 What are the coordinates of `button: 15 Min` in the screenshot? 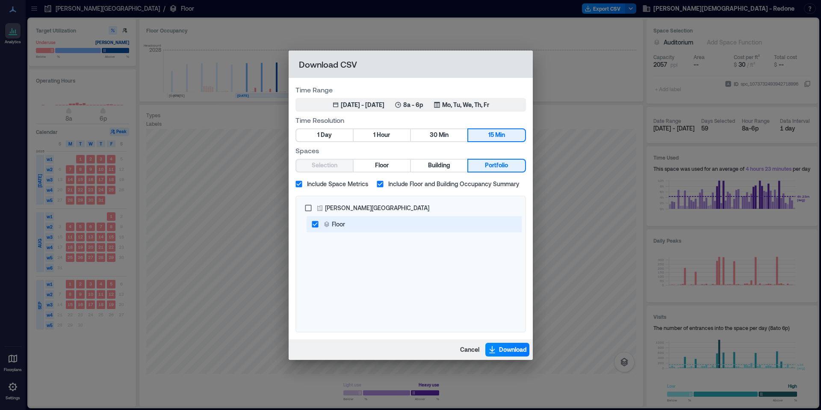 It's located at (497, 135).